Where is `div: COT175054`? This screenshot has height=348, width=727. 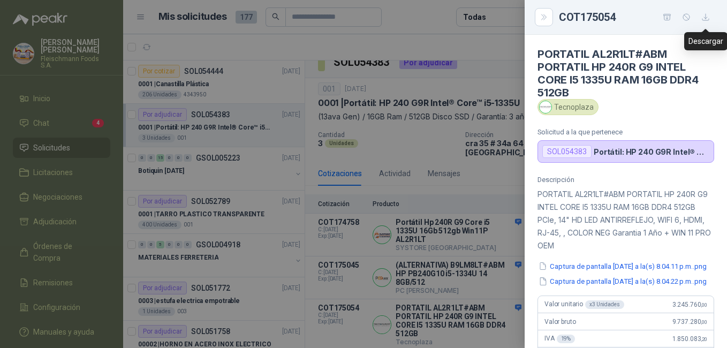
div: COT175054 is located at coordinates (637, 17).